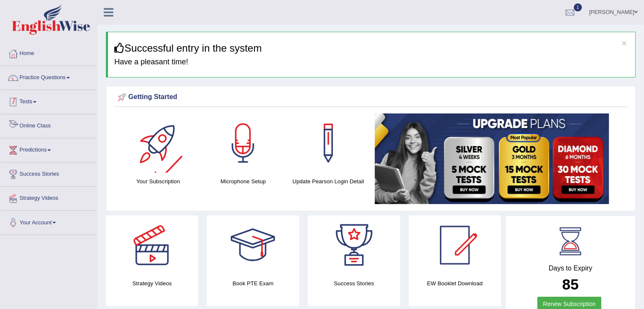 The image size is (644, 309). What do you see at coordinates (354, 283) in the screenshot?
I see `h4: Success Stories` at bounding box center [354, 283].